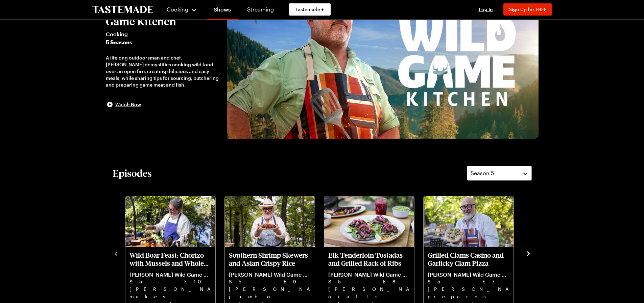  What do you see at coordinates (163, 42) in the screenshot?
I see `span: 5 Seasons` at bounding box center [163, 42].